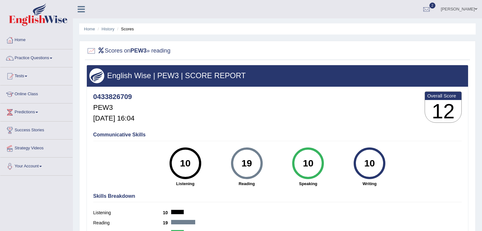  I want to click on h4: 0433826709, so click(114, 97).